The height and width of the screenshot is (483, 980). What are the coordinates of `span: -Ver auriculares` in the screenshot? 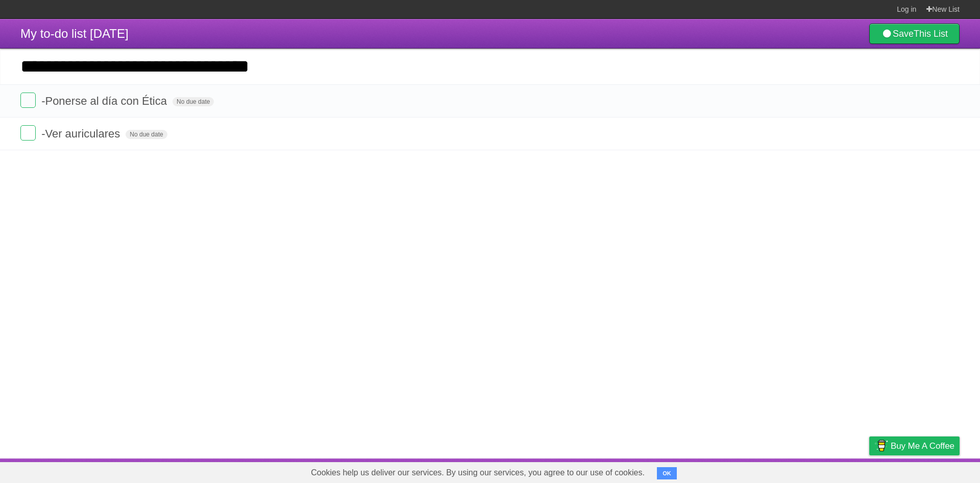 It's located at (81, 133).